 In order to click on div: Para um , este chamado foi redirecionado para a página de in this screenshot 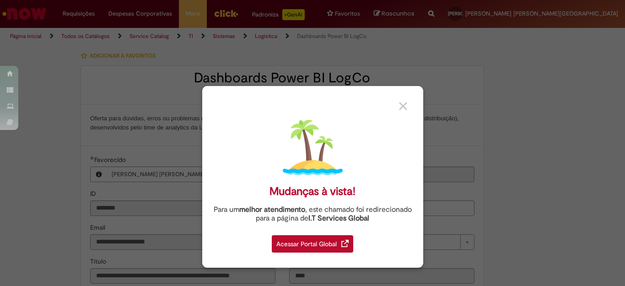, I will do `click(312, 214)`.